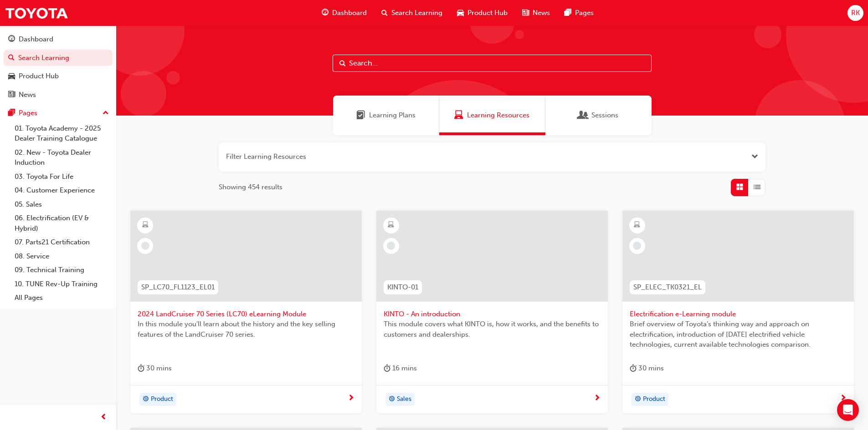  What do you see at coordinates (61, 242) in the screenshot?
I see `a: 07. Parts21 Certification` at bounding box center [61, 242].